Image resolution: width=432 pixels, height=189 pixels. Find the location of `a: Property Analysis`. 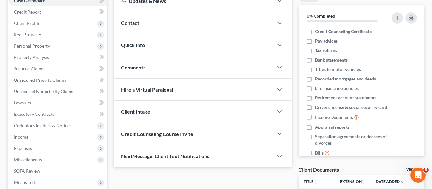

a: Property Analysis is located at coordinates (58, 58).